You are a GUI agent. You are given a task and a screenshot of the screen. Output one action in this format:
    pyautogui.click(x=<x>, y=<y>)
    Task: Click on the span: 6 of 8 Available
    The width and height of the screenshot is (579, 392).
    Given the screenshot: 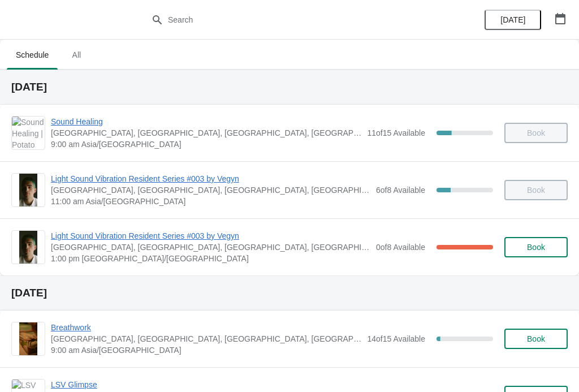 What is the action you would take?
    pyautogui.click(x=400, y=190)
    